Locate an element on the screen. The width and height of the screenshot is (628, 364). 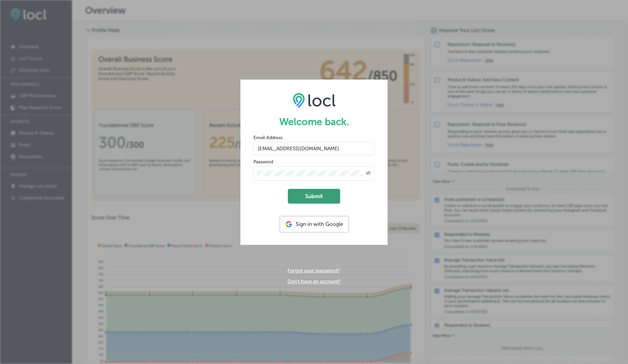
a: Don't have an account? is located at coordinates (314, 281).